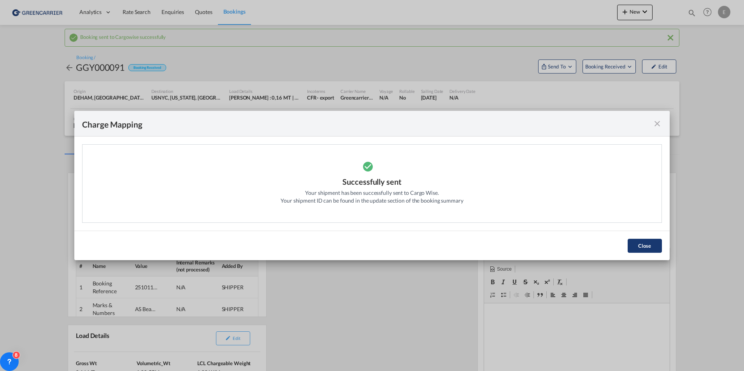 This screenshot has width=744, height=371. I want to click on div: Your shipment ID can be found in the update section of the booking summary, so click(372, 201).